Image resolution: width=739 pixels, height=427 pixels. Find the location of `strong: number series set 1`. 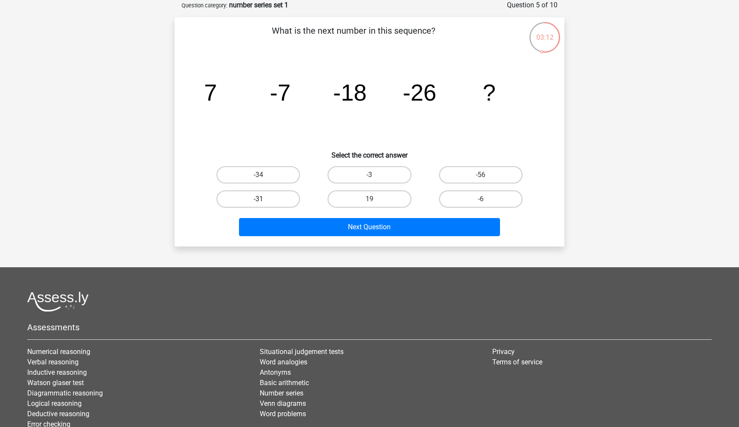

strong: number series set 1 is located at coordinates (258, 5).